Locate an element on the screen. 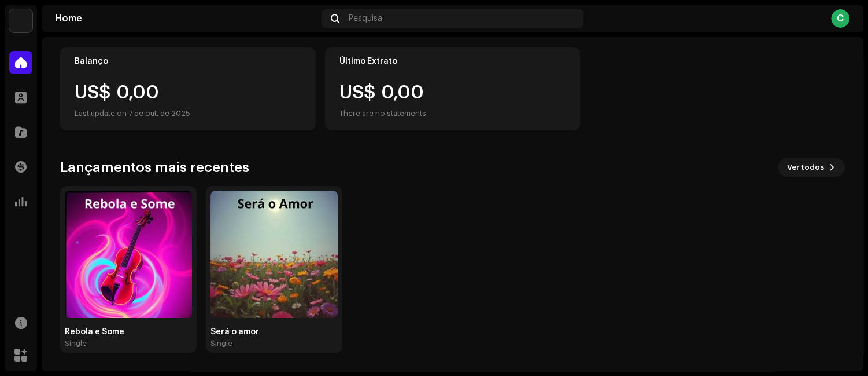 The height and width of the screenshot is (376, 868). div: There are no statements is located at coordinates (383, 113).